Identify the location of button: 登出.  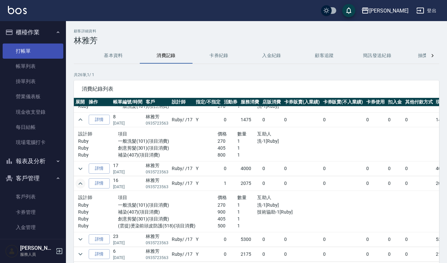
(426, 11).